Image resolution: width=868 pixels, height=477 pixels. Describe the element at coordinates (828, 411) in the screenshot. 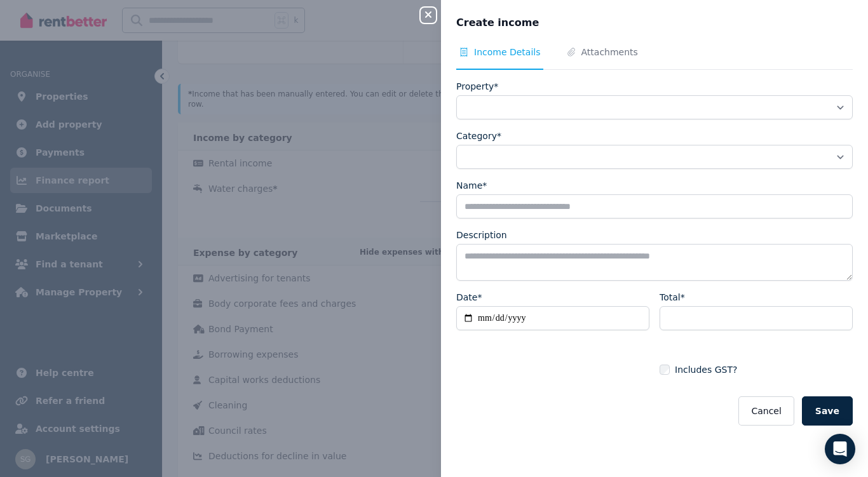

I see `button: Save` at that location.